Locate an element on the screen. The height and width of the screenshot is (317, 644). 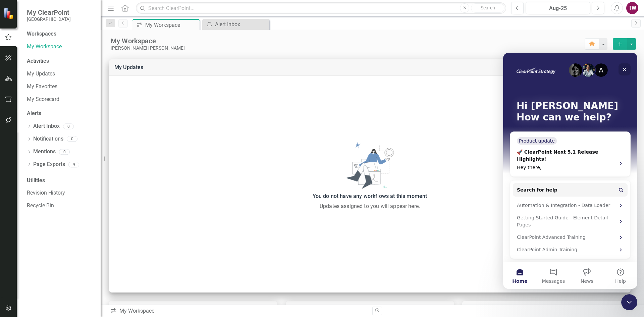
div: Activities is located at coordinates (60, 61).